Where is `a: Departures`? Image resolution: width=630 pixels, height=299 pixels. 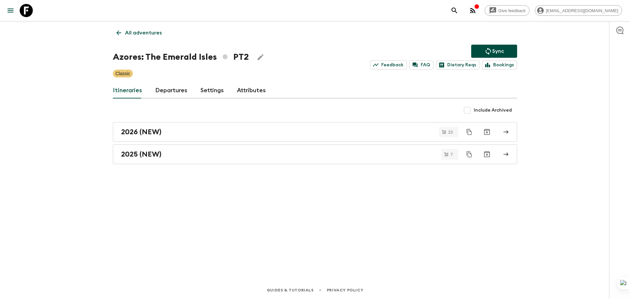
a: Departures is located at coordinates (171, 91).